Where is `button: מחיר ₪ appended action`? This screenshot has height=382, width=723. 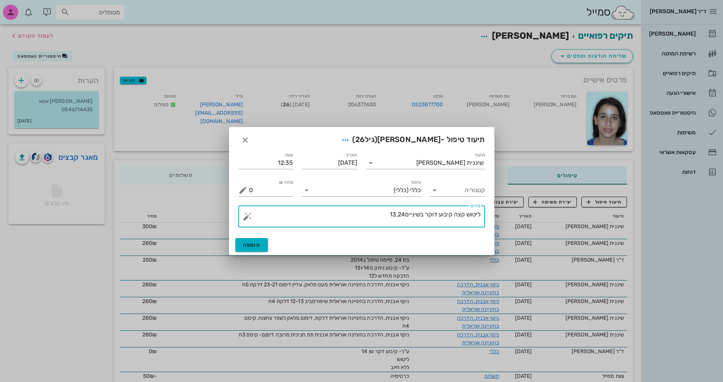 button: מחיר ₪ appended action is located at coordinates (243, 190).